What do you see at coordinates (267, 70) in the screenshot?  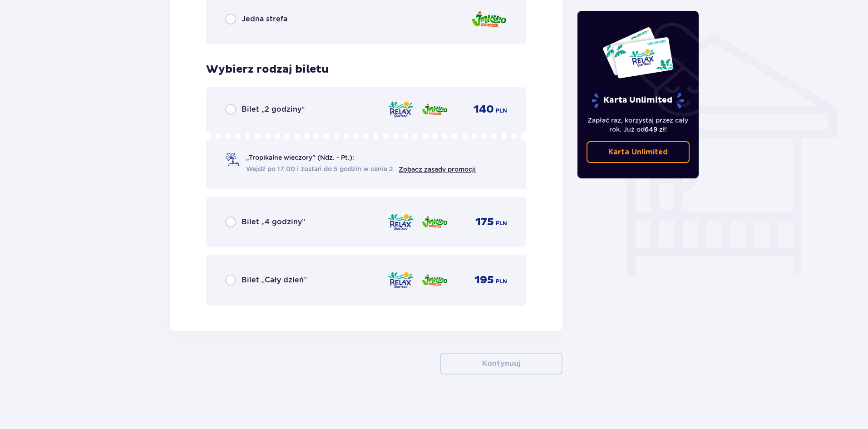 I see `p: Wybierz rodzaj biletu` at bounding box center [267, 70].